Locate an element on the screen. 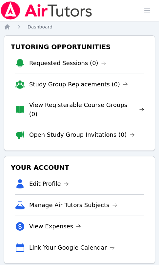 The image size is (159, 265). a: Requested Sessions (0) is located at coordinates (67, 63).